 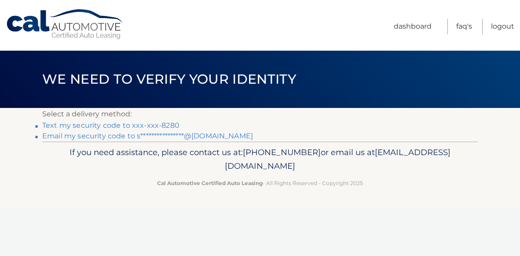 I want to click on a: Cal Automotive, so click(x=65, y=24).